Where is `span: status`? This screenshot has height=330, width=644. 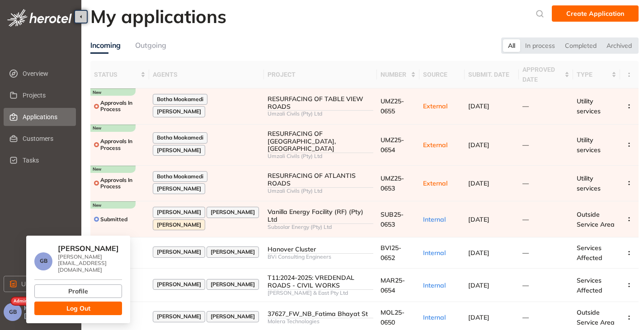 span: status is located at coordinates (116, 74).